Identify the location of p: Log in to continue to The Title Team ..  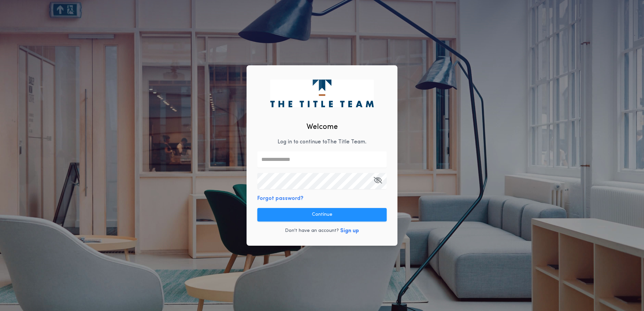
(322, 142).